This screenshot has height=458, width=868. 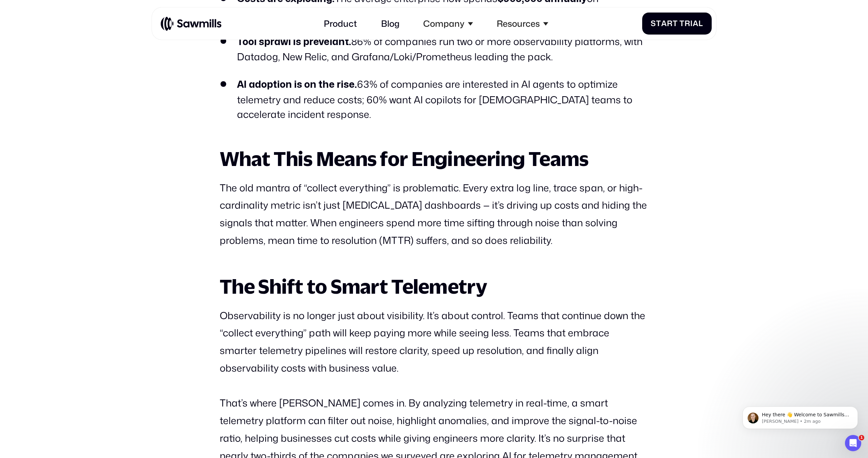 I want to click on a: Blog, so click(x=390, y=23).